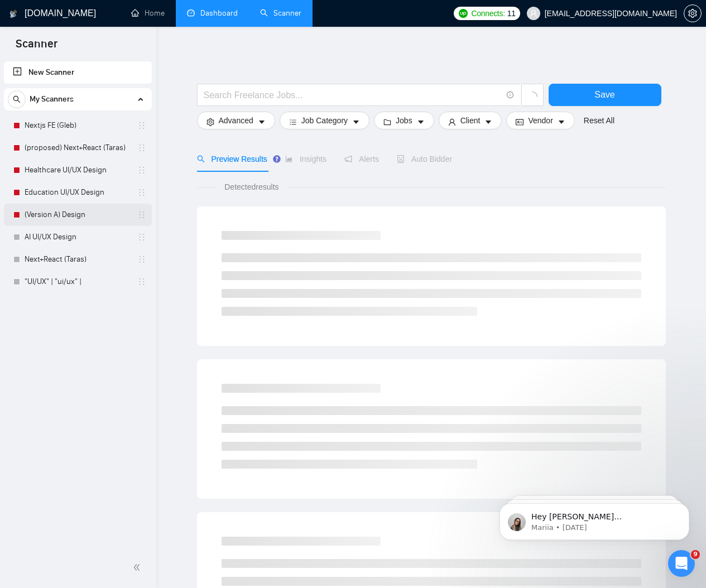 The width and height of the screenshot is (706, 588). I want to click on img: logo, so click(14, 14).